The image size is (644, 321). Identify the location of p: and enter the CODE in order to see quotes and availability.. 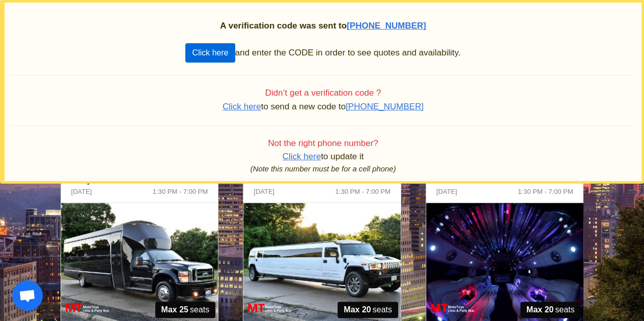
(323, 53).